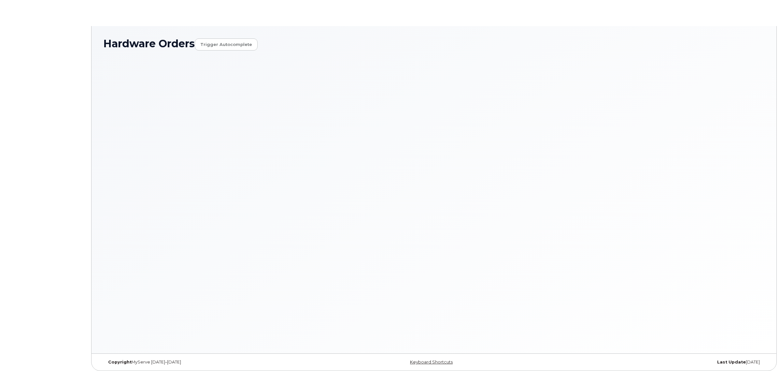  I want to click on strong: Last Update, so click(732, 362).